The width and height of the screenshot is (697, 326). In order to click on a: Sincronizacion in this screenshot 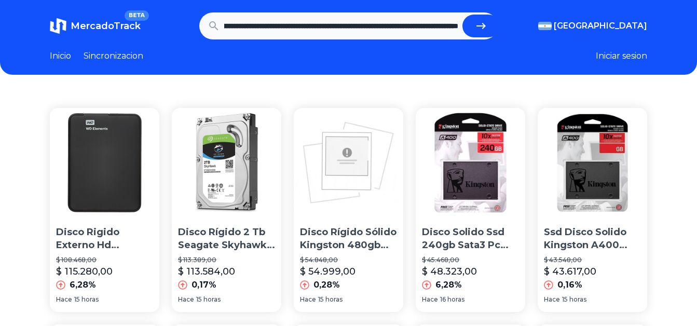, I will do `click(113, 56)`.